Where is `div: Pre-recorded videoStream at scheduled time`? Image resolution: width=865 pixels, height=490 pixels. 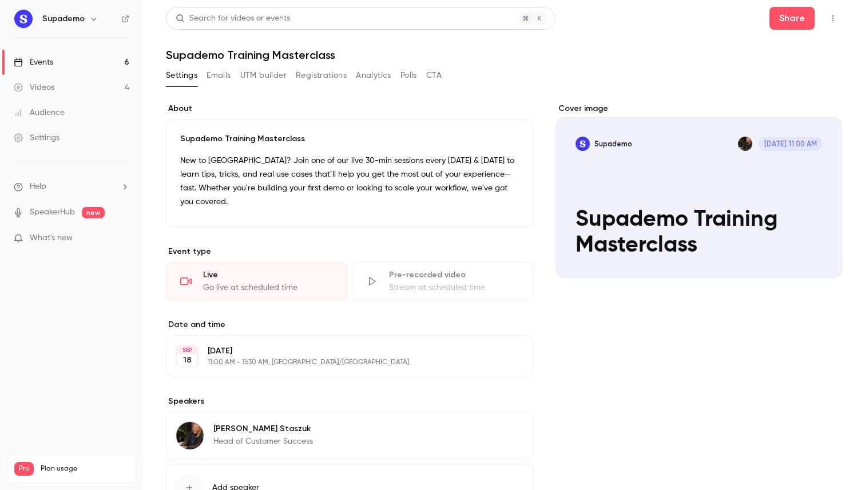 div: Pre-recorded videoStream at scheduled time is located at coordinates (442, 282).